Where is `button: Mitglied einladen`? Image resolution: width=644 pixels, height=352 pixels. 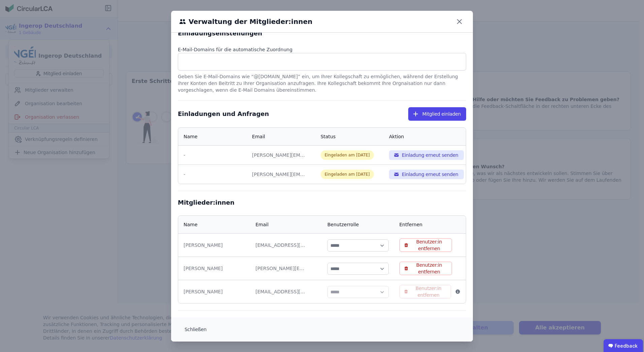 button: Mitglied einladen is located at coordinates (437, 114).